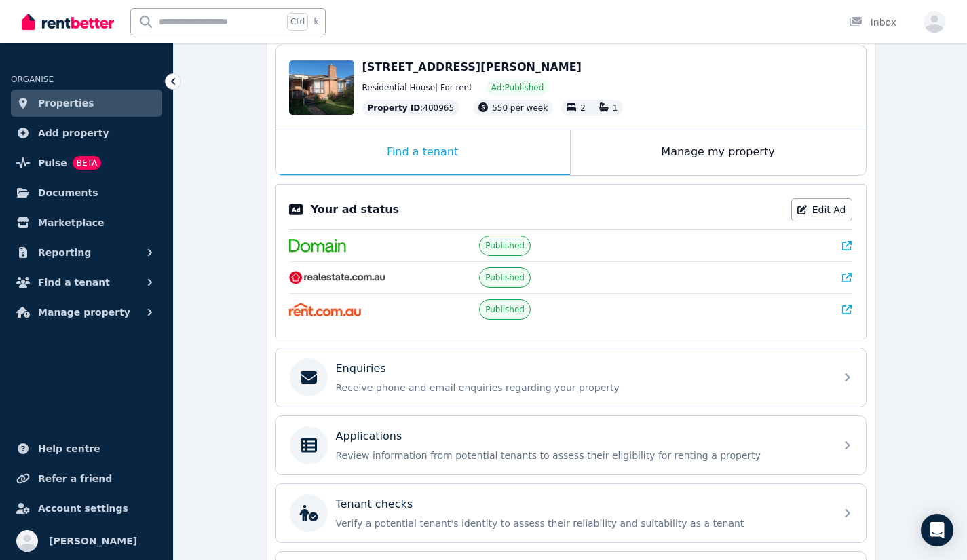  I want to click on div: Manage my property, so click(718, 153).